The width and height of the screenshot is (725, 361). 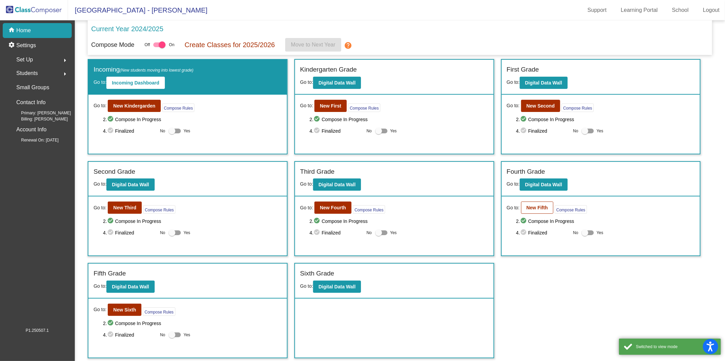 What do you see at coordinates (23, 31) in the screenshot?
I see `p: Home` at bounding box center [23, 31].